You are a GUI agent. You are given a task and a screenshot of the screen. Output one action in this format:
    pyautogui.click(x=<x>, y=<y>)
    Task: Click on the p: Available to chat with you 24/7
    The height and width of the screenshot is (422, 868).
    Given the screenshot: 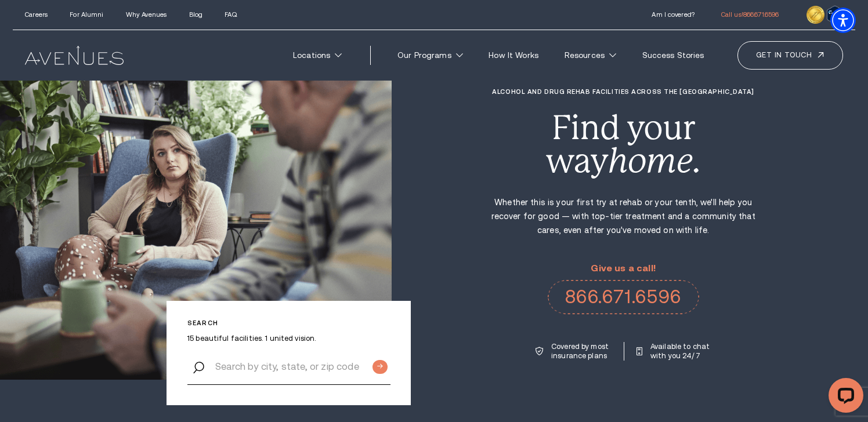 What is the action you would take?
    pyautogui.click(x=680, y=351)
    